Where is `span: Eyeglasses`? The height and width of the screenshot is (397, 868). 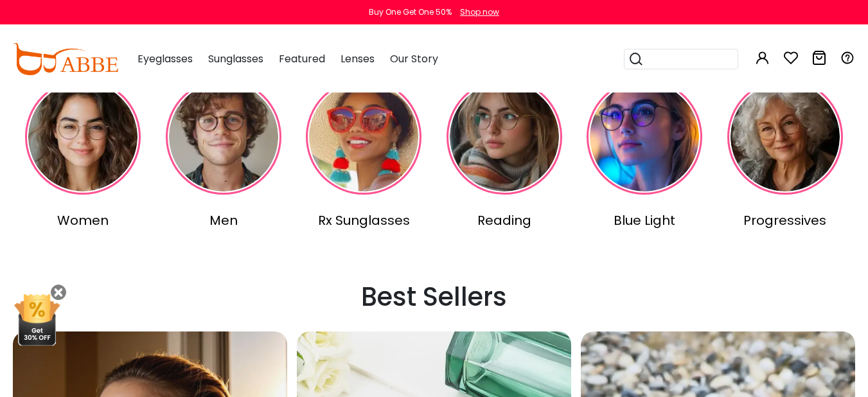
span: Eyeglasses is located at coordinates (165, 58).